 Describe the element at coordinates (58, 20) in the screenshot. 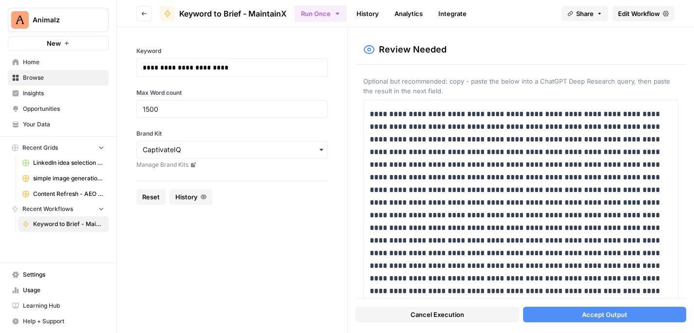

I see `button: Workspace: Animalz` at that location.